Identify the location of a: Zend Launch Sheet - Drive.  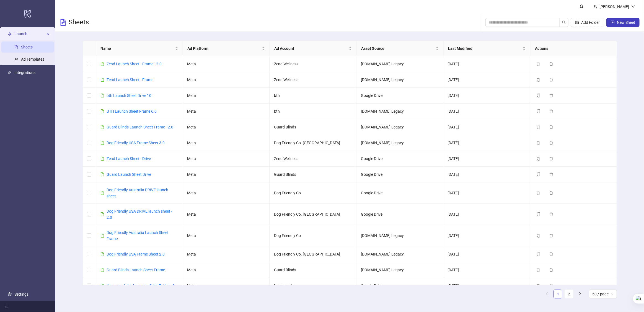
(128, 159).